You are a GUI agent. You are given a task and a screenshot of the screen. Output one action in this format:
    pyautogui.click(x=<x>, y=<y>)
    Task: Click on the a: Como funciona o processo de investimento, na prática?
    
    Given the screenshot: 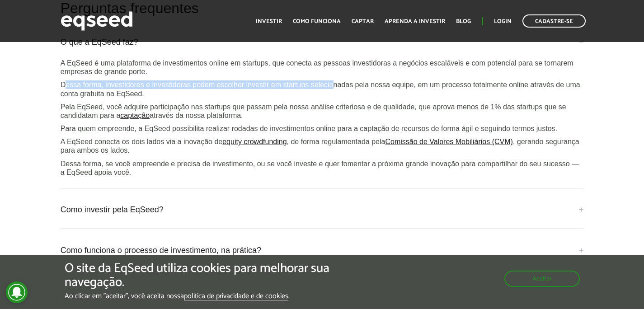 What is the action you would take?
    pyautogui.click(x=322, y=250)
    